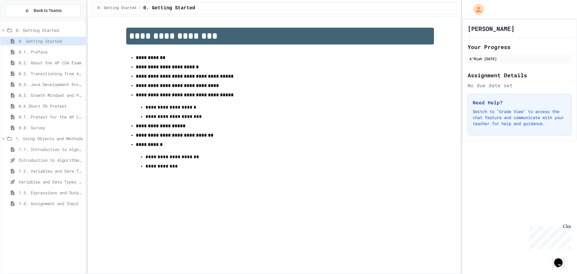 This screenshot has width=577, height=274. I want to click on span: Introduction to Algorithms, Programming, and Compilers, so click(51, 160).